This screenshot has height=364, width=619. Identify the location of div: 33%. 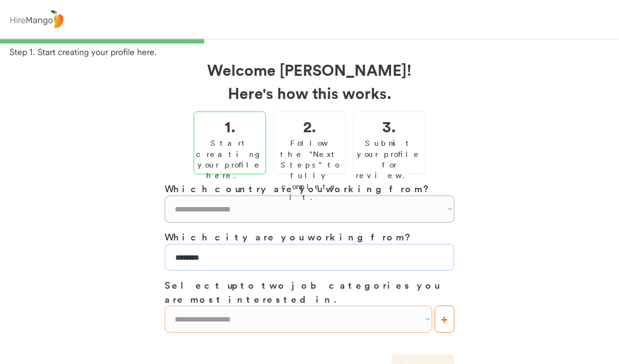
(310, 41).